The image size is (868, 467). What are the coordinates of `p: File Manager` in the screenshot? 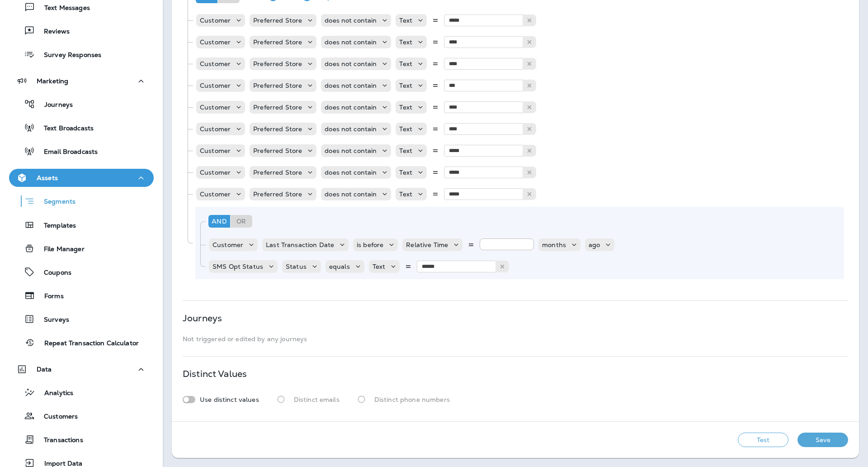 It's located at (60, 249).